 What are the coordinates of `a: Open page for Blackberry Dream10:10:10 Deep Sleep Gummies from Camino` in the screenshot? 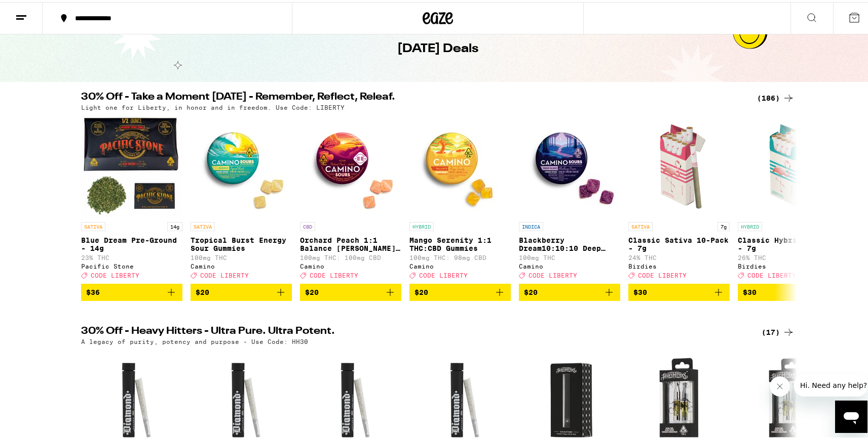 It's located at (569, 198).